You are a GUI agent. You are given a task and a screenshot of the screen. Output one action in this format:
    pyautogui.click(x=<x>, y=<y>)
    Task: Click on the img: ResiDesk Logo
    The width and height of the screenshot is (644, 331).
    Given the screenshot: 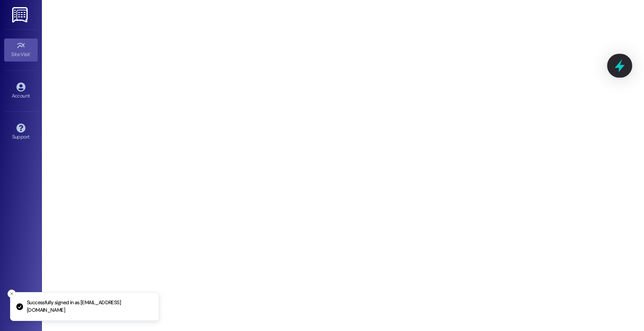 What is the action you would take?
    pyautogui.click(x=20, y=15)
    